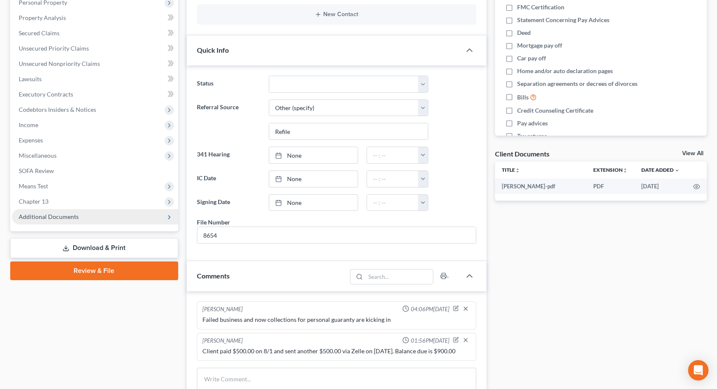 The width and height of the screenshot is (717, 389). Describe the element at coordinates (95, 94) in the screenshot. I see `a: Executory Contracts` at that location.